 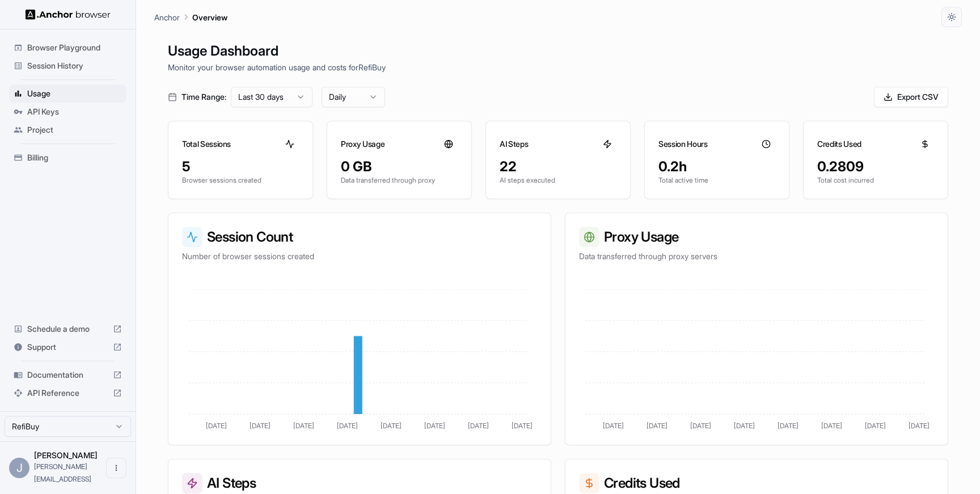 I want to click on div: J, so click(x=20, y=468).